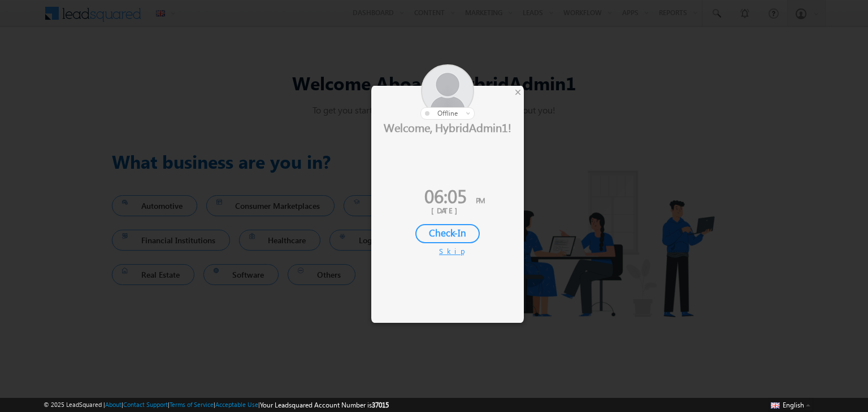  I want to click on span: PM, so click(480, 200).